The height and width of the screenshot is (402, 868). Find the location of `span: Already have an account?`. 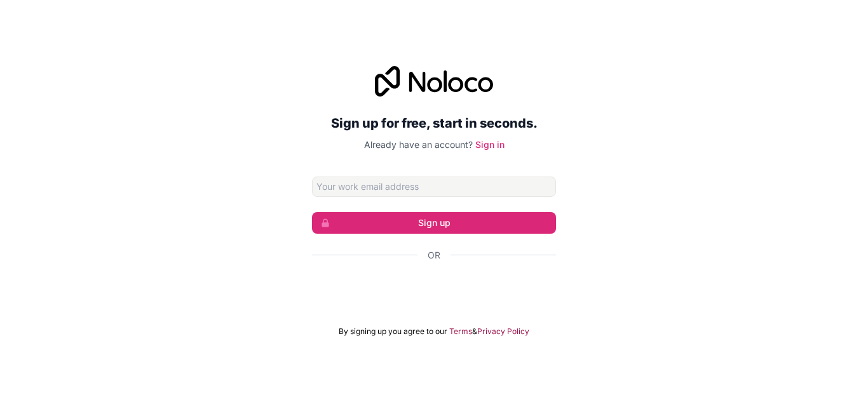

span: Already have an account? is located at coordinates (418, 144).